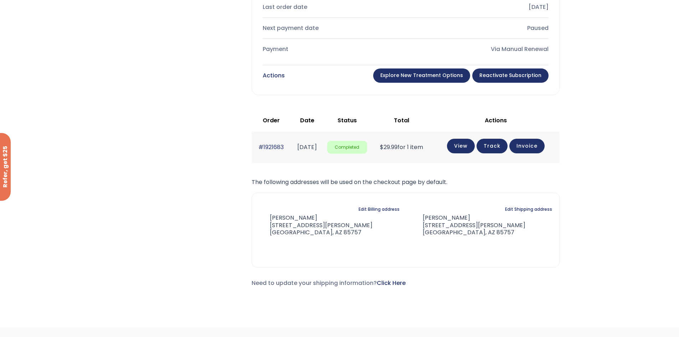  What do you see at coordinates (480, 28) in the screenshot?
I see `div: Paused` at bounding box center [480, 28].